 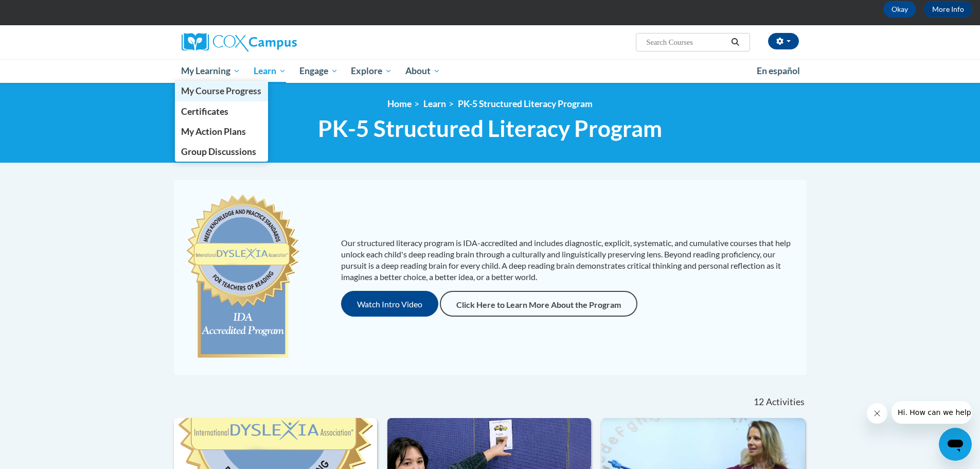 I want to click on div: Main menu, so click(x=490, y=71).